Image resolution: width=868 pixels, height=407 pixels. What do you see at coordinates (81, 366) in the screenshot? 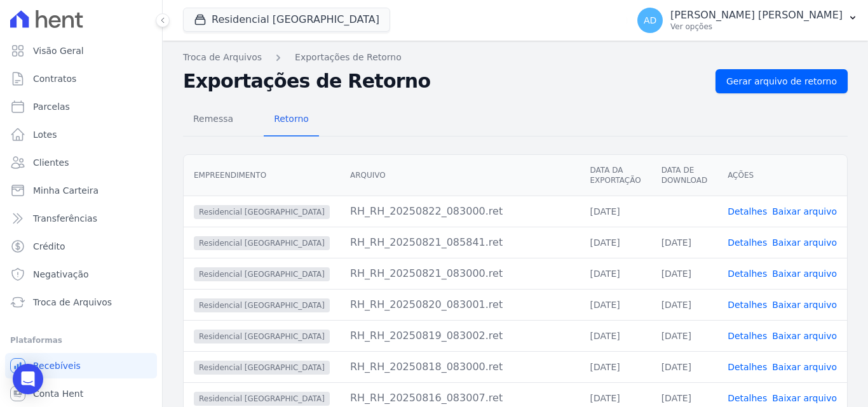
I see `a: Recebíveis` at bounding box center [81, 366].